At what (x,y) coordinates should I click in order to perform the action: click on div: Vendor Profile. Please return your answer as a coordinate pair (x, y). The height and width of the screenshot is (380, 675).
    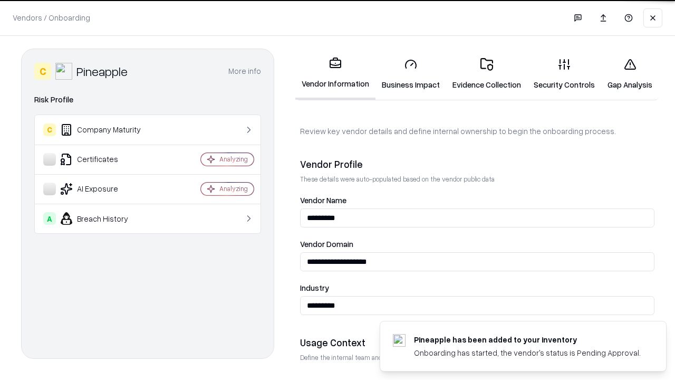
    Looking at the image, I should click on (477, 164).